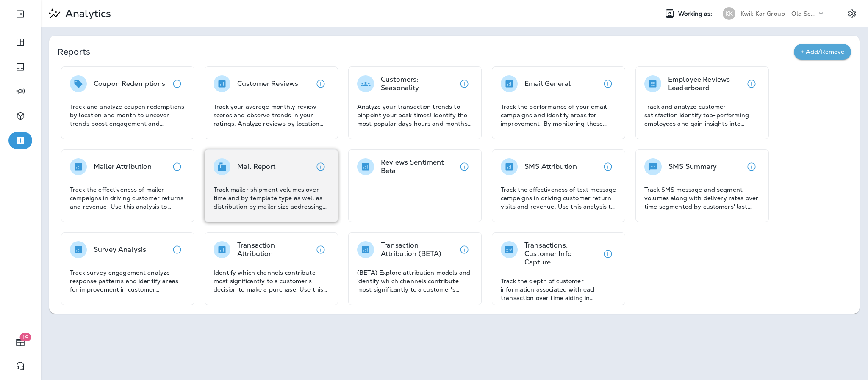 Image resolution: width=868 pixels, height=380 pixels. I want to click on div: KK, so click(729, 14).